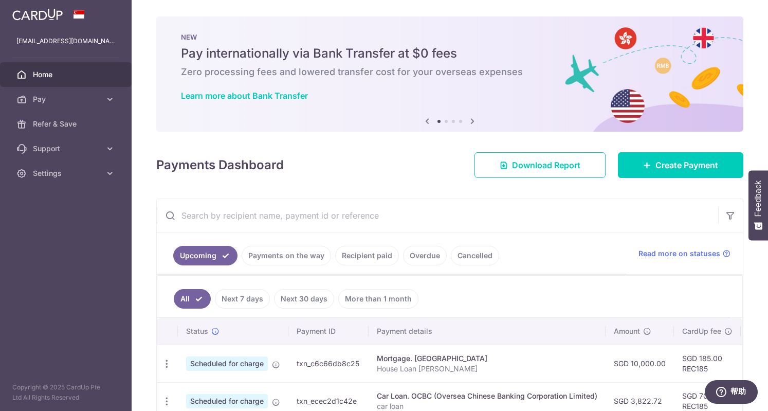 The height and width of the screenshot is (411, 768). Describe the element at coordinates (197, 331) in the screenshot. I see `span: Status` at that location.